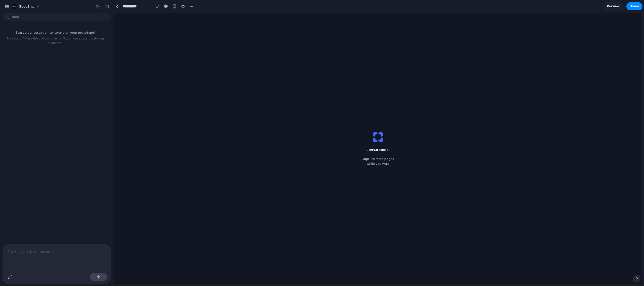 The width and height of the screenshot is (644, 286). I want to click on p: Try asking: "Make the buttons blue" or "Add more spacing between elements", so click(55, 41).